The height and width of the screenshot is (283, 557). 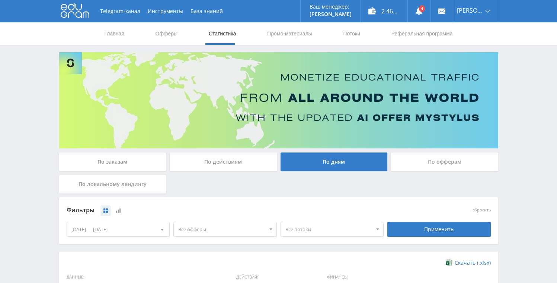 What do you see at coordinates (113, 184) in the screenshot?
I see `div: По локальному лендингу` at bounding box center [113, 184].